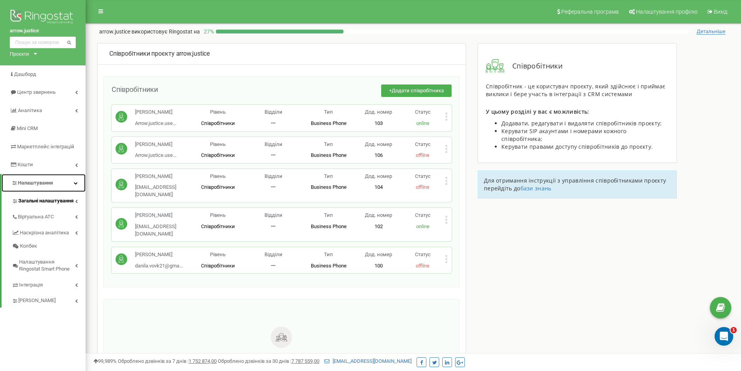 Image resolution: width=741 pixels, height=371 pixels. Describe the element at coordinates (418, 90) in the screenshot. I see `span: Додати співробітника` at that location.